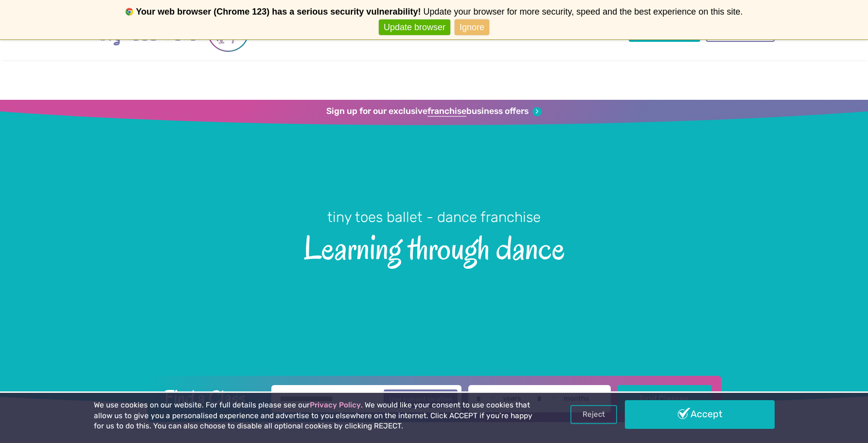 This screenshot has height=443, width=868. I want to click on a: Update browser, so click(414, 27).